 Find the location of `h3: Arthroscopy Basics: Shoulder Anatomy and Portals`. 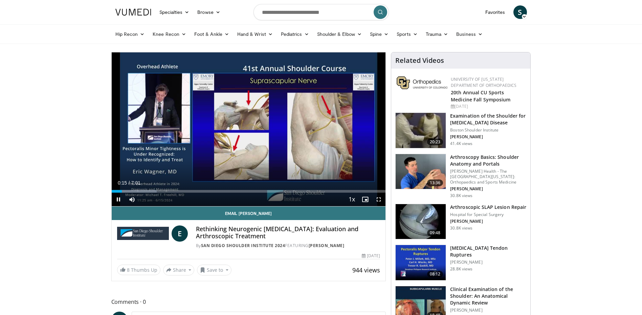

h3: Arthroscopy Basics: Shoulder Anatomy and Portals is located at coordinates (488, 161).